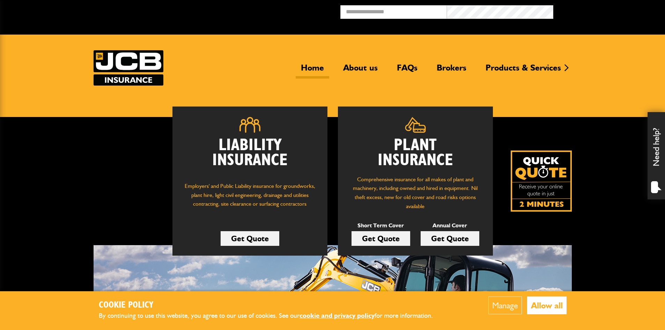  I want to click on h2: Plant Insurance, so click(415, 153).